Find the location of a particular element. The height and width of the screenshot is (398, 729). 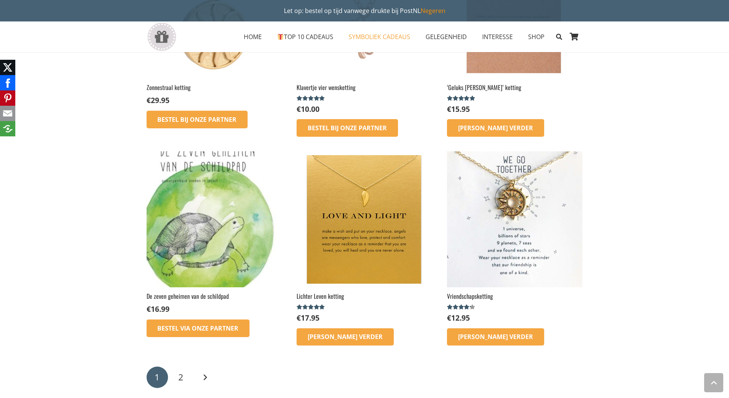

a: SHOPSHOP Menu is located at coordinates (536, 37).